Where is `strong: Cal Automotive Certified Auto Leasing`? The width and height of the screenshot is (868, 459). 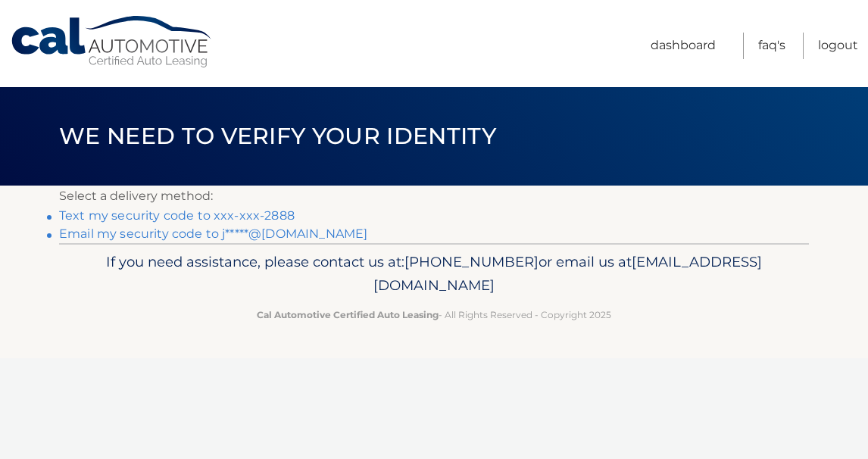
strong: Cal Automotive Certified Auto Leasing is located at coordinates (348, 315).